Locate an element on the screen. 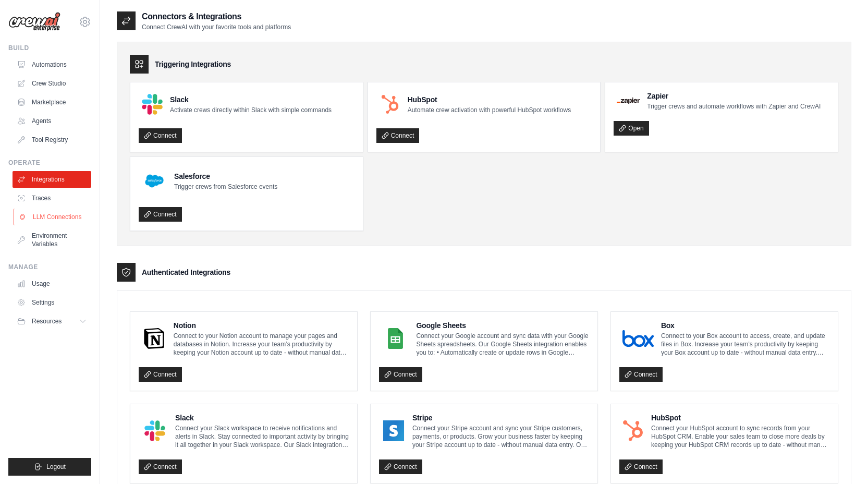 This screenshot has width=868, height=484. img: Stripe Logo is located at coordinates (394, 431).